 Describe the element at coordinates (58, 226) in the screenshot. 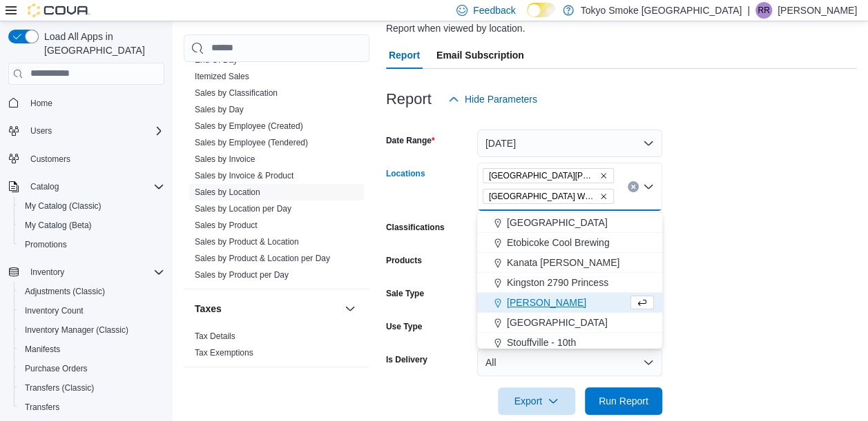

I see `a: My Catalog (Beta)` at that location.